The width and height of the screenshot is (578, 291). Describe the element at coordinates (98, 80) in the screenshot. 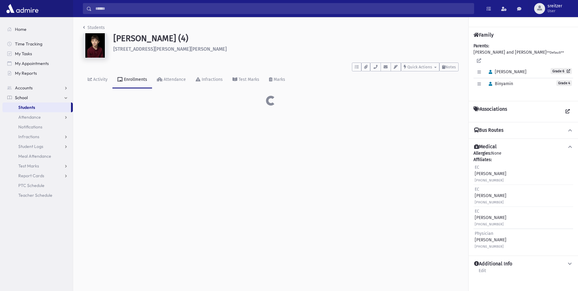

I see `a: Activity` at that location.